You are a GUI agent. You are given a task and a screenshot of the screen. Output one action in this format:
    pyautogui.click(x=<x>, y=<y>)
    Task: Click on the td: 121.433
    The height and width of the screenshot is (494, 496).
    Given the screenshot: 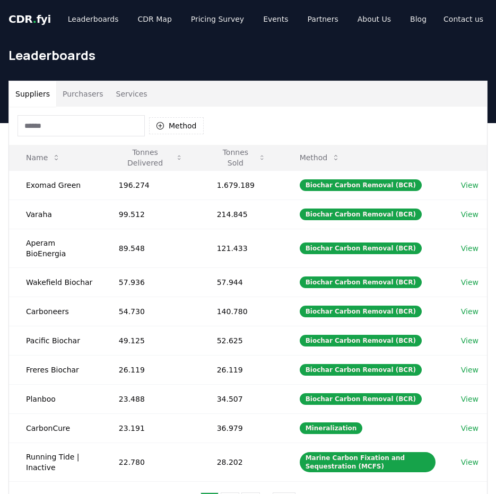 What is the action you would take?
    pyautogui.click(x=241, y=248)
    